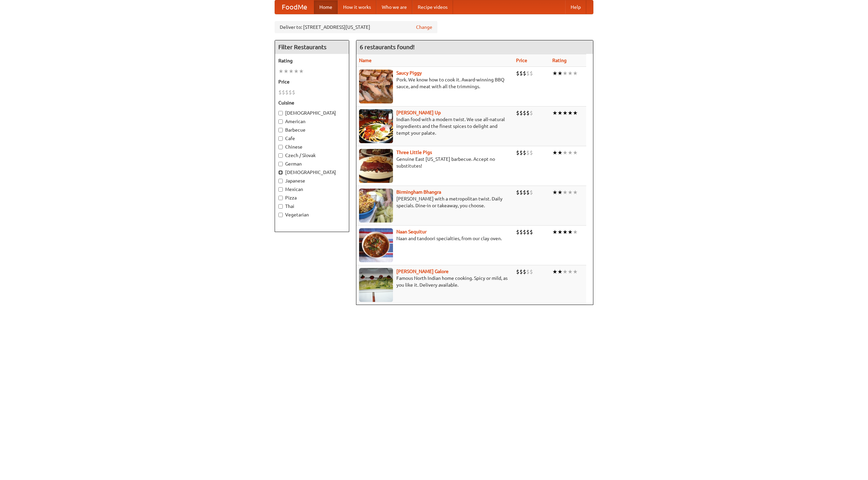  What do you see at coordinates (281, 181) in the screenshot?
I see `input: Japanese` at bounding box center [281, 181].